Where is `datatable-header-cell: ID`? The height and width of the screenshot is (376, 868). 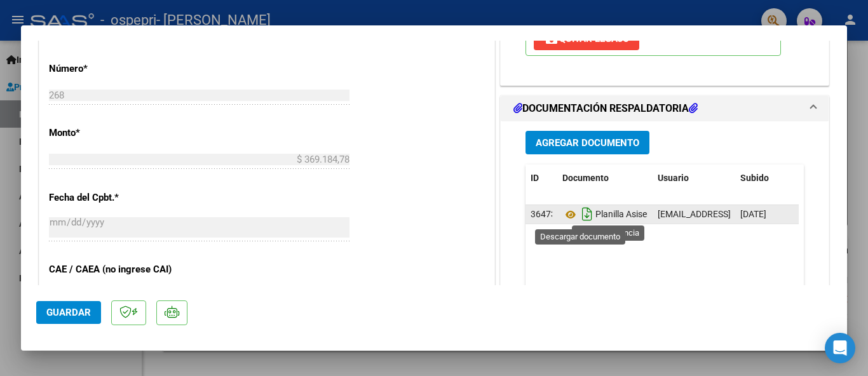 datatable-header-cell: ID is located at coordinates (541, 178).